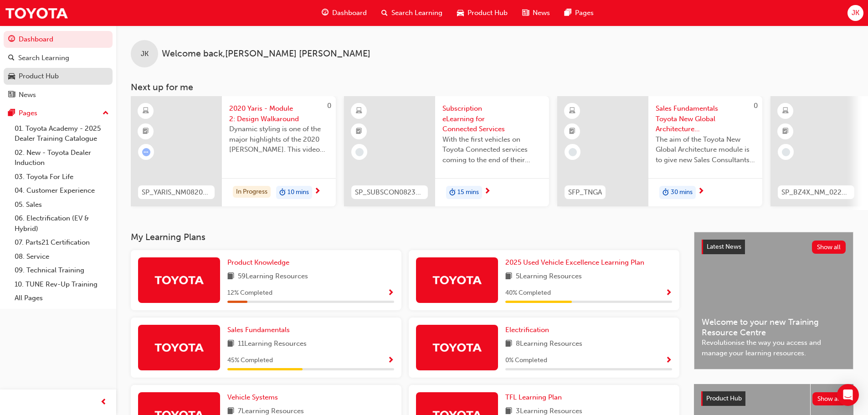  I want to click on span: search-icon, so click(385, 13).